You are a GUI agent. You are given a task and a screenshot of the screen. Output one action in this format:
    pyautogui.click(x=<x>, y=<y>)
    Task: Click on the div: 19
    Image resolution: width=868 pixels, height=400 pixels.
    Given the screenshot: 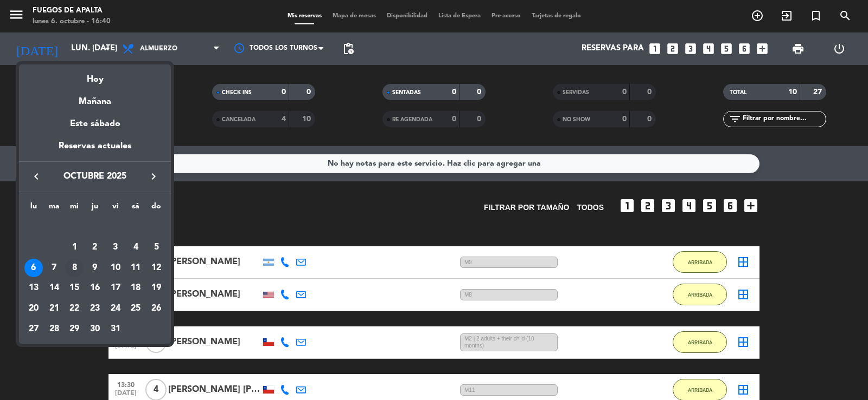 What is the action you would take?
    pyautogui.click(x=156, y=288)
    